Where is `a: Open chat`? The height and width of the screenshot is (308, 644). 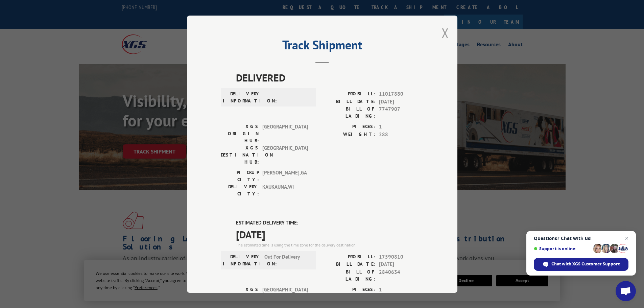
a: Open chat is located at coordinates (625, 291).